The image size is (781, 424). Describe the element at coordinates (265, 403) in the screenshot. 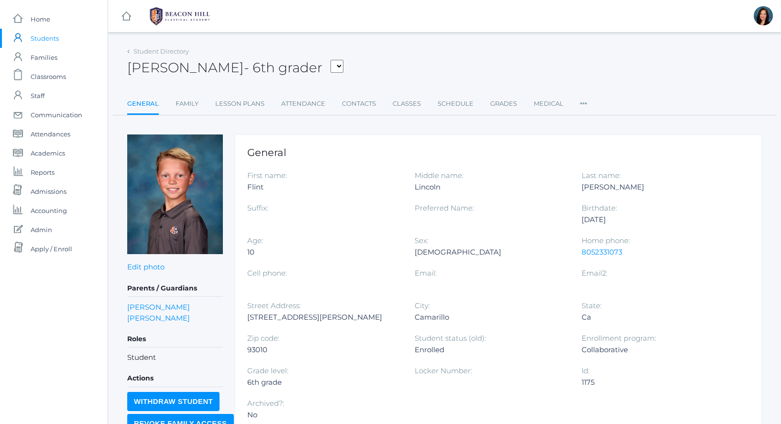

I see `label: Archived?:` at that location.